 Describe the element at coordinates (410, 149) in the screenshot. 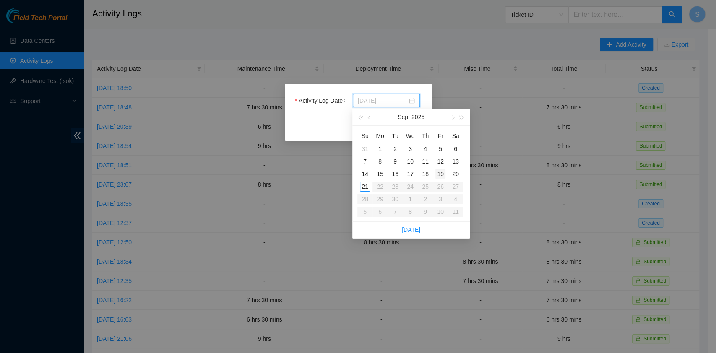

I see `td: 2025-09-03` at that location.